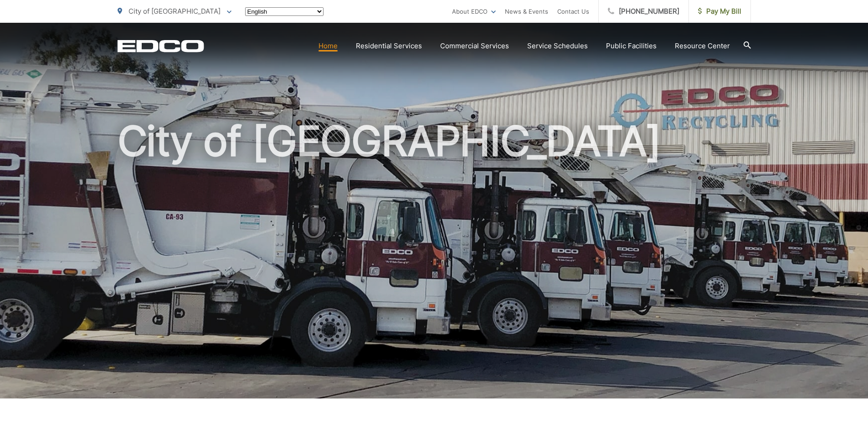 The width and height of the screenshot is (868, 434). What do you see at coordinates (526, 11) in the screenshot?
I see `a: News & Events` at bounding box center [526, 11].